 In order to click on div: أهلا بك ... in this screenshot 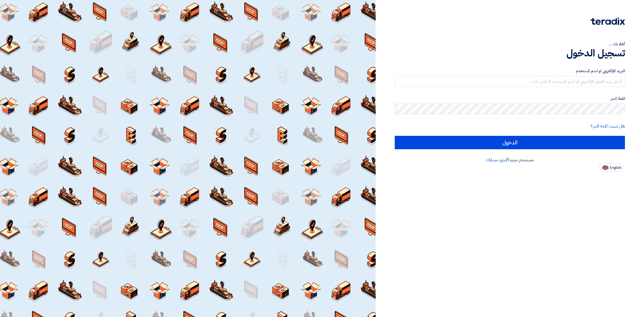, I will do `click(510, 44)`.